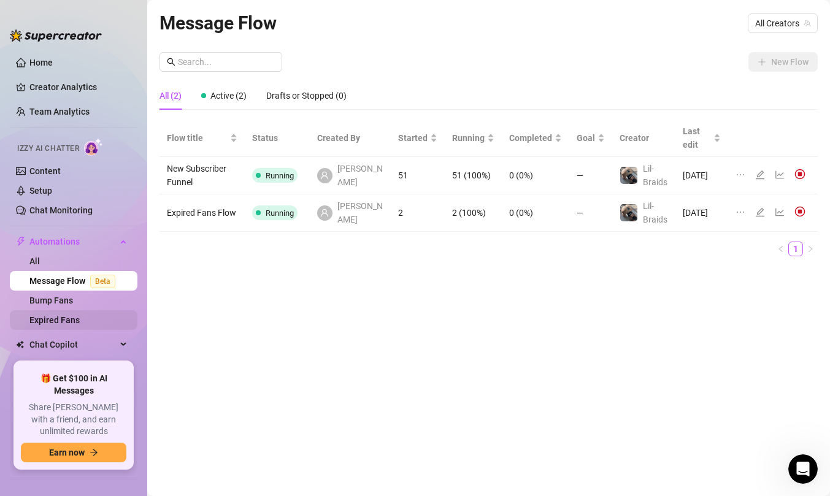 The image size is (830, 496). What do you see at coordinates (702, 138) in the screenshot?
I see `th: Last edit` at bounding box center [702, 138].